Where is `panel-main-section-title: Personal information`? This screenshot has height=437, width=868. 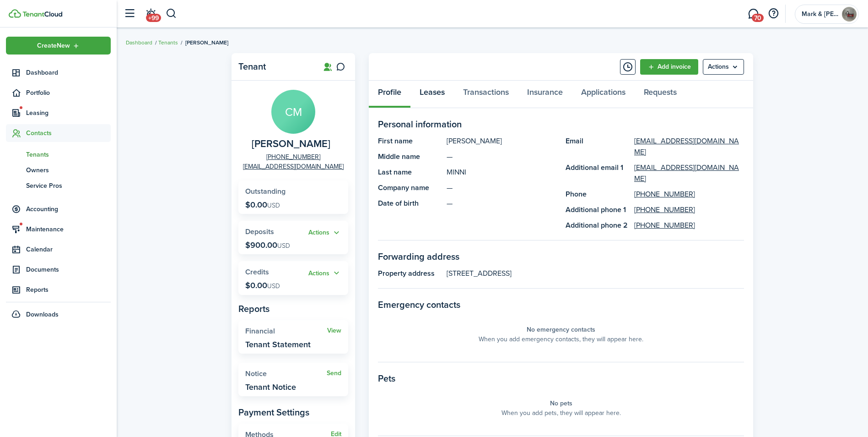 panel-main-section-title: Personal information is located at coordinates (561, 124).